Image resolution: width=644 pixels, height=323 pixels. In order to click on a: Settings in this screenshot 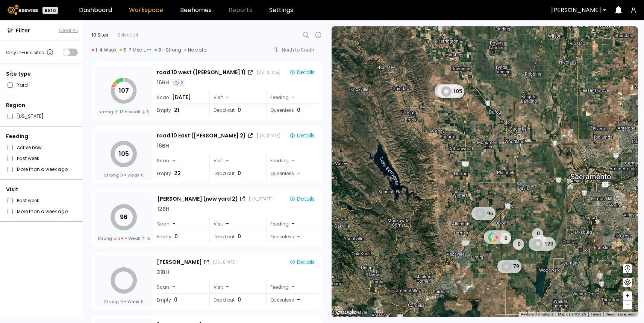, I will do `click(281, 10)`.